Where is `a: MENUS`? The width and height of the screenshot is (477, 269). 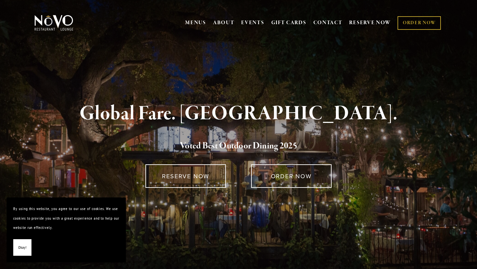 a: MENUS is located at coordinates (196, 23).